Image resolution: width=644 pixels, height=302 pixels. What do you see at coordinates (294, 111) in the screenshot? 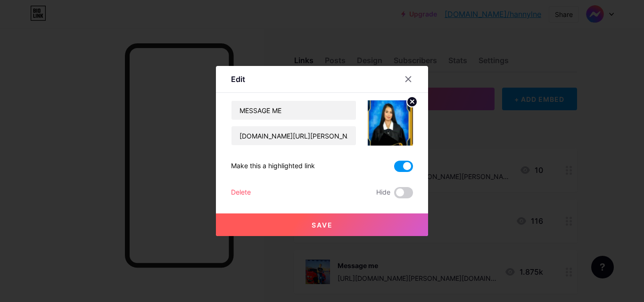
I see `input: Title` at bounding box center [294, 111].